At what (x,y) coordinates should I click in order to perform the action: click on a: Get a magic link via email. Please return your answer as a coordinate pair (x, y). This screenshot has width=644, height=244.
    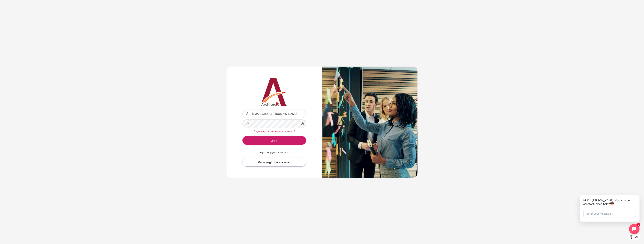
    Looking at the image, I should click on (274, 162).